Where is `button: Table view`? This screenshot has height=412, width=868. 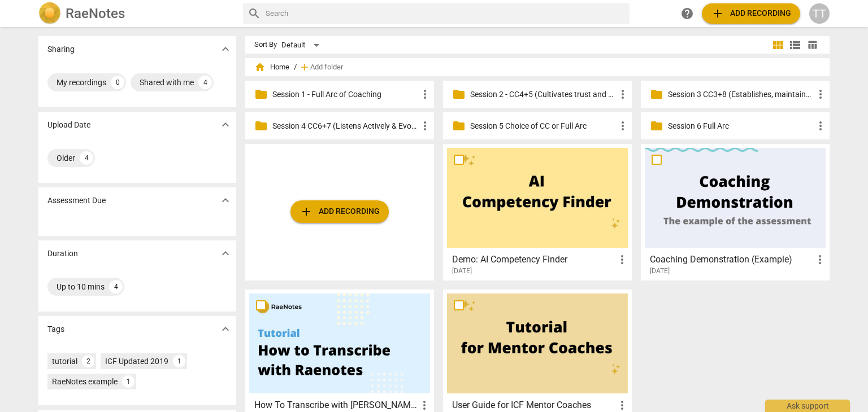 button: Table view is located at coordinates (813, 45).